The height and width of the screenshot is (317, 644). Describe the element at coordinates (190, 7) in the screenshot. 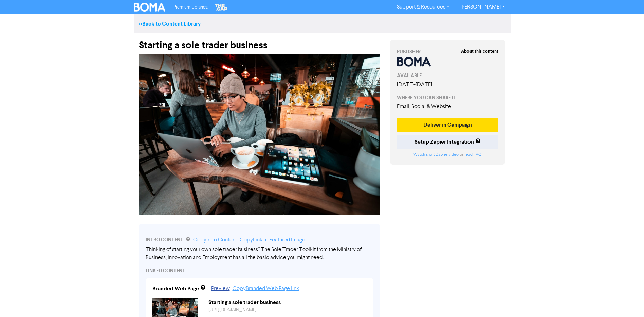

I see `span: Premium Libraries:` at that location.